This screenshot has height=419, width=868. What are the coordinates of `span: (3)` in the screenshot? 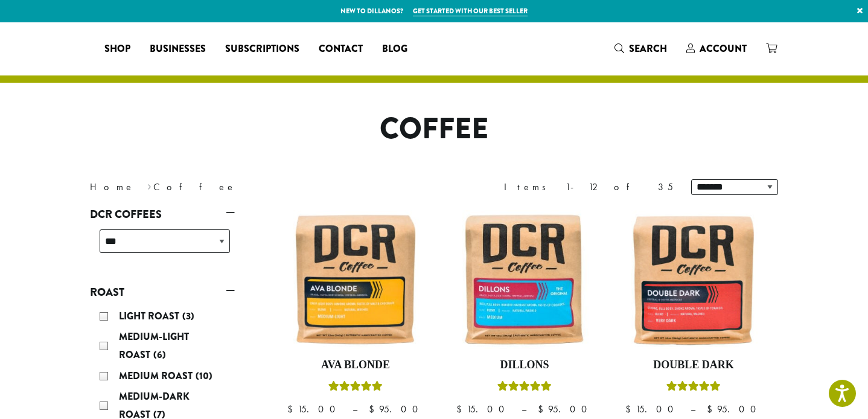 It's located at (188, 316).